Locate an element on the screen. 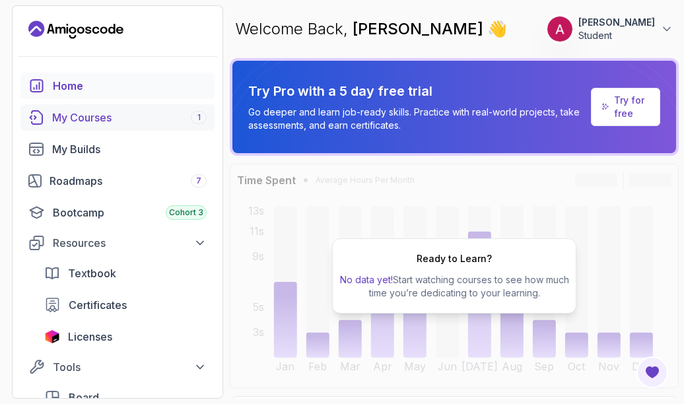  a: builds is located at coordinates (118, 149).